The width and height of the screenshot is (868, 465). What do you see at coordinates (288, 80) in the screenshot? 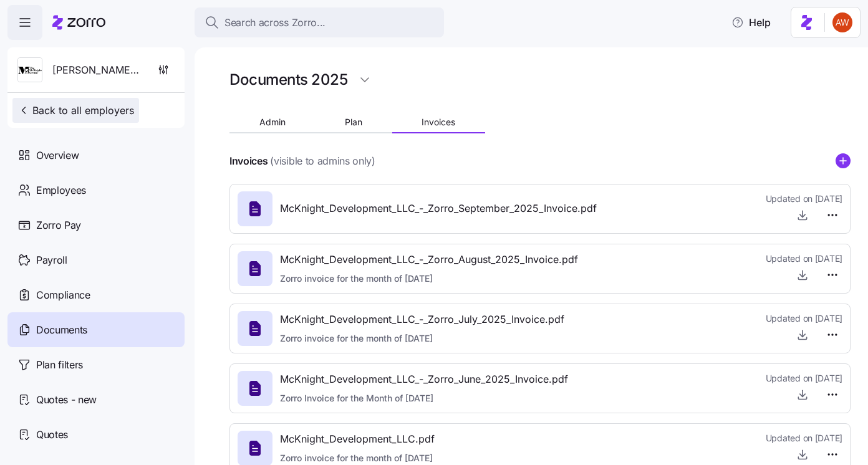
I see `h1: Documents 2025` at bounding box center [288, 80].